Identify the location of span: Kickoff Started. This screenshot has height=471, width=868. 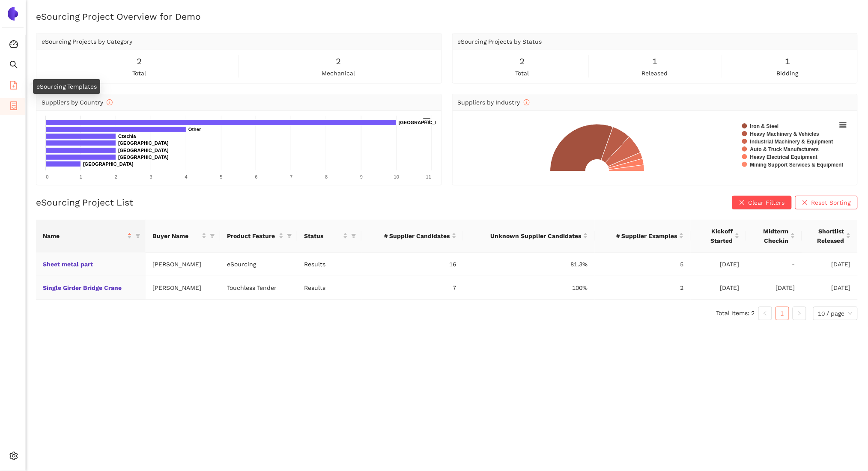
(715, 236).